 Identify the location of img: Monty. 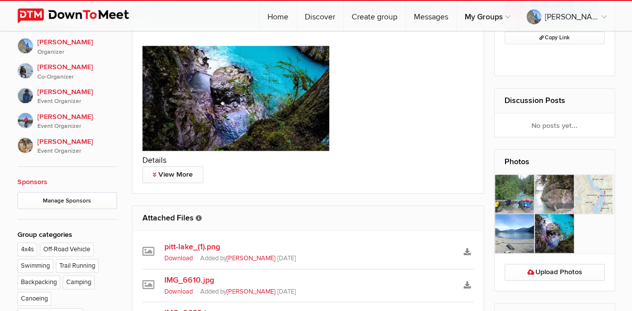
(25, 145).